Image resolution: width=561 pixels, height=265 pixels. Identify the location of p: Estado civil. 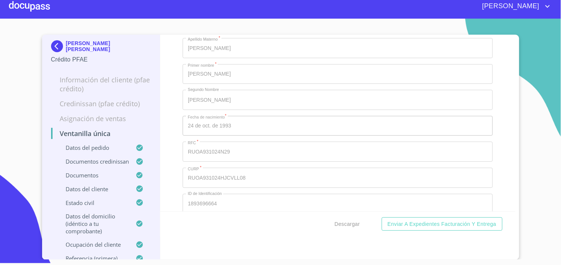
(94, 203).